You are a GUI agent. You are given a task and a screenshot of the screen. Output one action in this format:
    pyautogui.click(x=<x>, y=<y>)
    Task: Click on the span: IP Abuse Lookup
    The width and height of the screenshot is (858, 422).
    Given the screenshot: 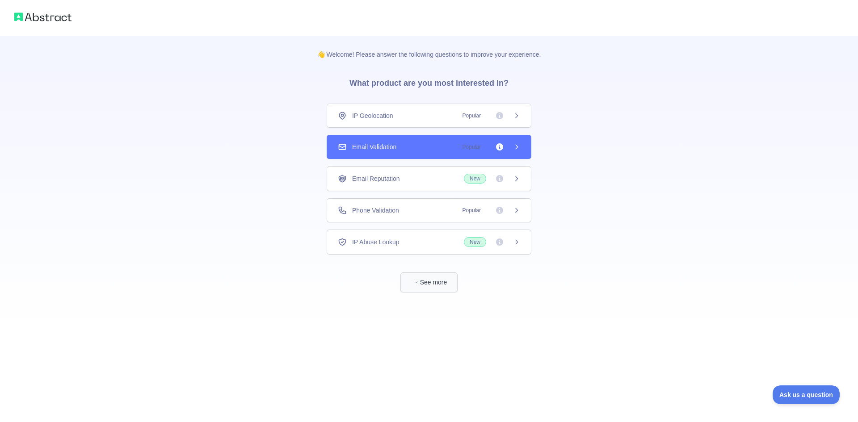 What is the action you would take?
    pyautogui.click(x=376, y=242)
    